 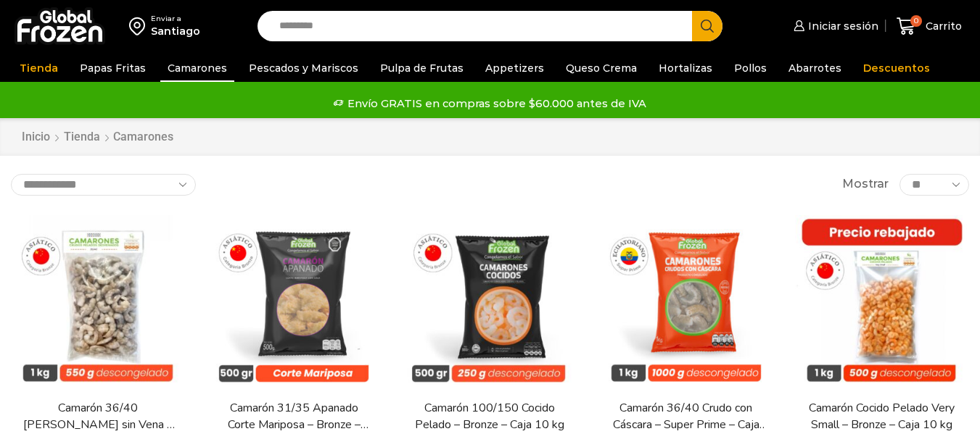 What do you see at coordinates (422, 68) in the screenshot?
I see `a: Pulpa de Frutas` at bounding box center [422, 68].